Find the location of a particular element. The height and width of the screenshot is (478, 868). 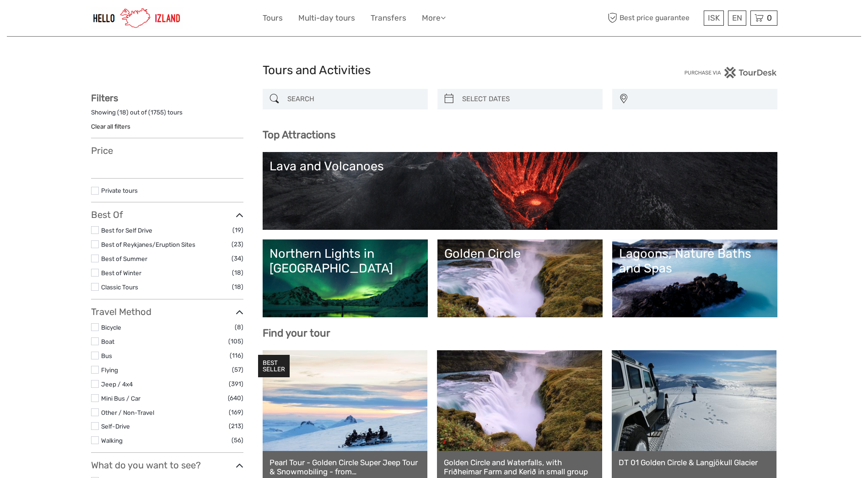

div: Lava and Volcanoes is located at coordinates (520, 166).